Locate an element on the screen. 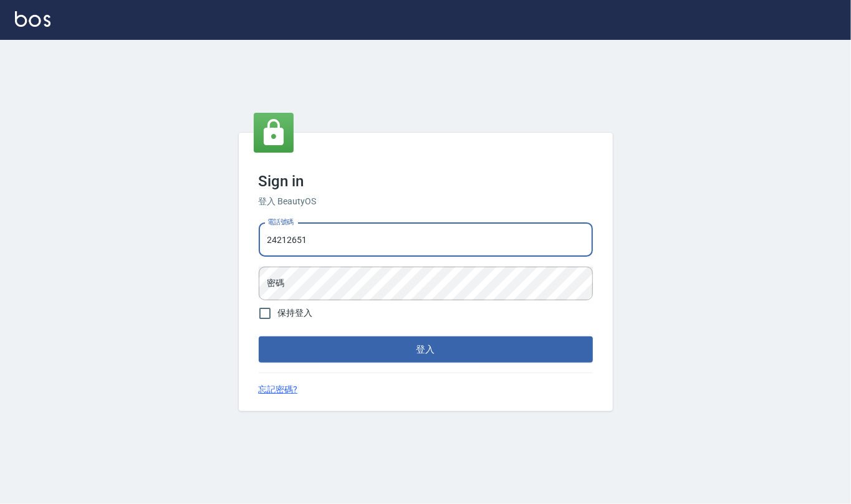  a: 忘記密碼? is located at coordinates (278, 390).